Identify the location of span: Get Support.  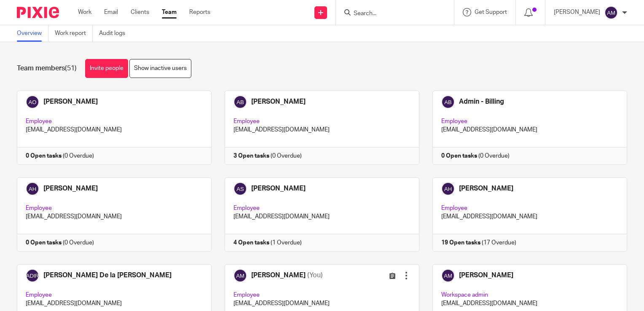
(490, 12).